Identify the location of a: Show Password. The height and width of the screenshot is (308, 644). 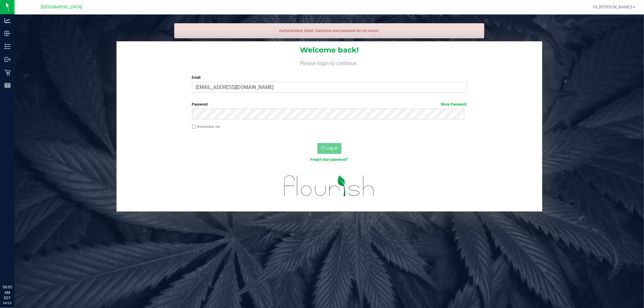
(454, 104).